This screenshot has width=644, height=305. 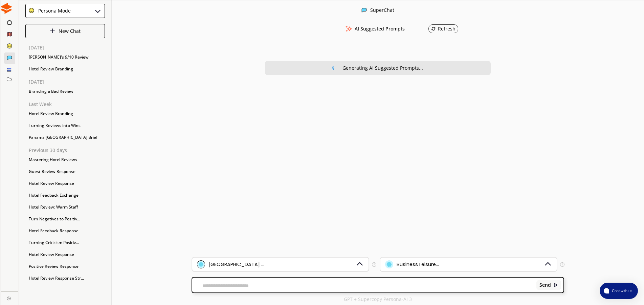 What do you see at coordinates (65, 125) in the screenshot?
I see `div: Turning Reviews into Wins` at bounding box center [65, 125].